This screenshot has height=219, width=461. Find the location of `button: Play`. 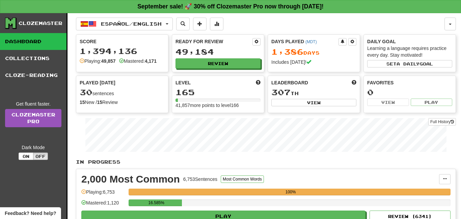

button: Play is located at coordinates (432, 102).